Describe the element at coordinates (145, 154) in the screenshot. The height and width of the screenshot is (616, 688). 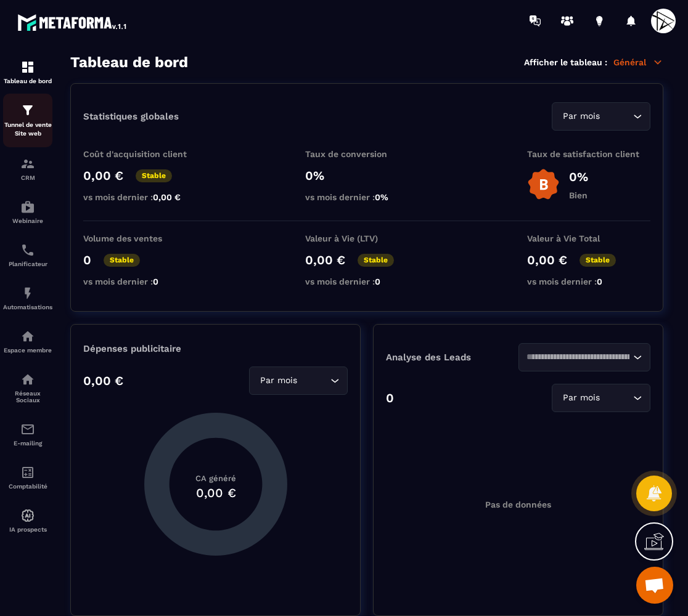
I see `p: Coût d'acquisition client` at that location.